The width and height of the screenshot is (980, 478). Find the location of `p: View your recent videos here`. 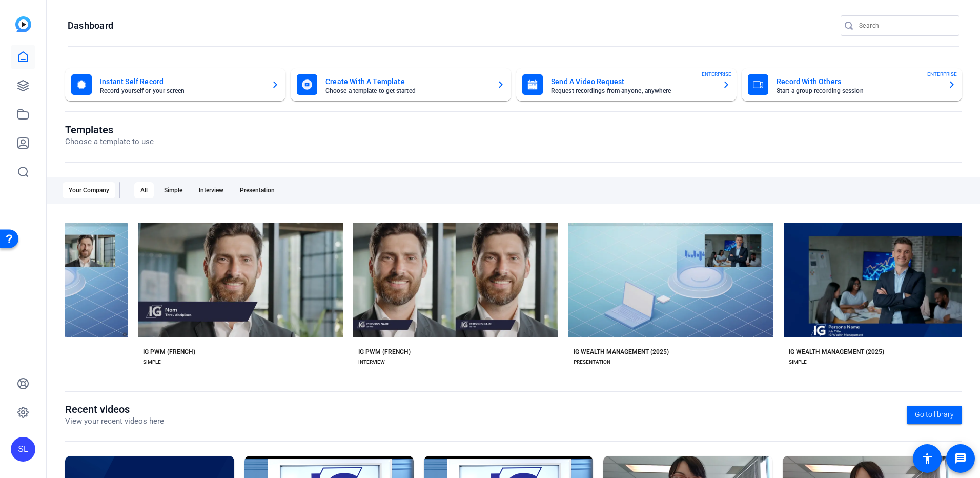

p: View your recent videos here is located at coordinates (114, 421).